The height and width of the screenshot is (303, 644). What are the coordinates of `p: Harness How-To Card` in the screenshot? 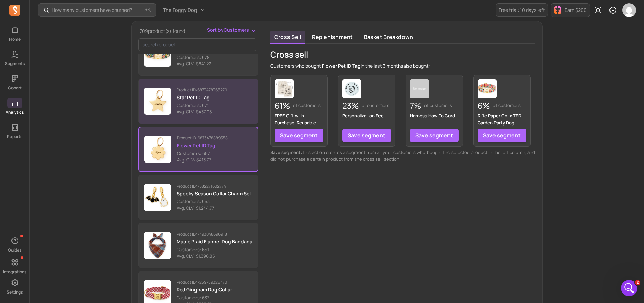 It's located at (434, 116).